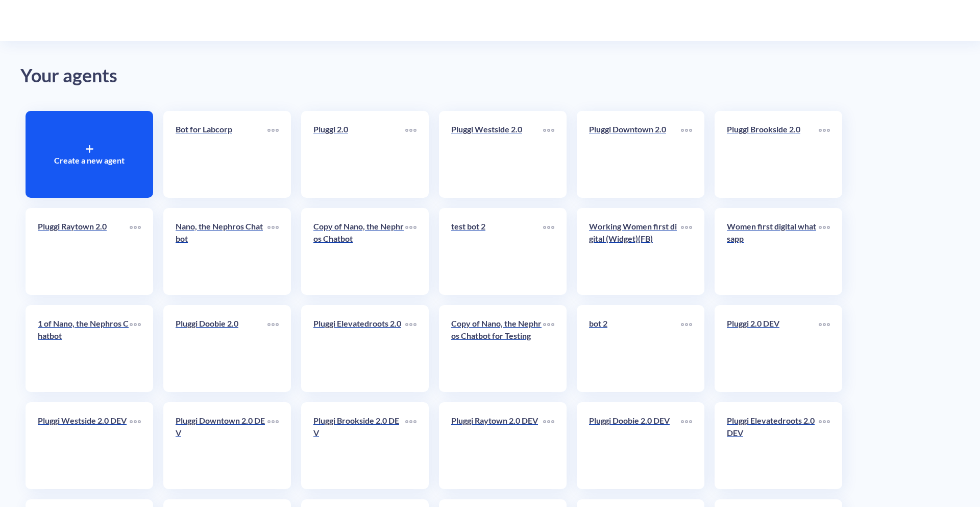 Image resolution: width=980 pixels, height=507 pixels. I want to click on a: Pluggi Downtown 2.0 DEV, so click(222, 445).